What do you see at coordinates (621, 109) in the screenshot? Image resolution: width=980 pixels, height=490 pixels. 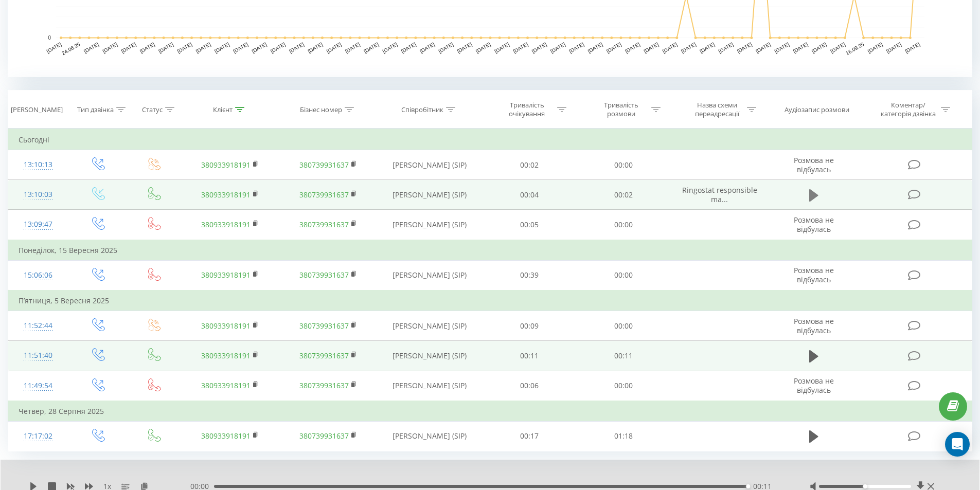 I see `div: Тривалість розмови` at bounding box center [621, 109].